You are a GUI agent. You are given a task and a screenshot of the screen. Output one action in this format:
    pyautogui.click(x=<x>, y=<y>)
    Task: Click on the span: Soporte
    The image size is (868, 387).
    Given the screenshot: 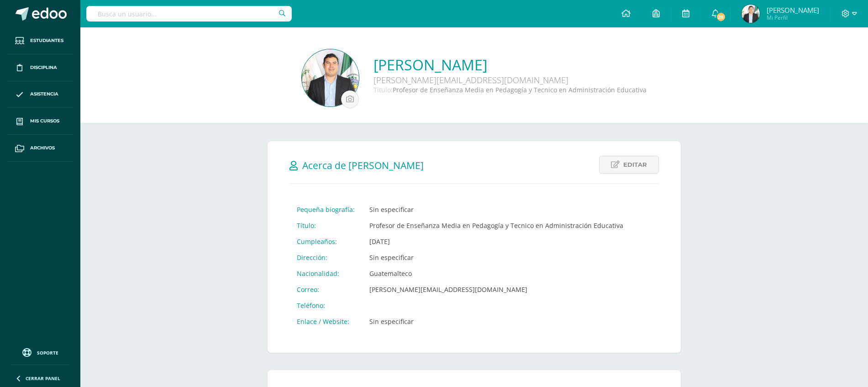 What is the action you would take?
    pyautogui.click(x=48, y=353)
    